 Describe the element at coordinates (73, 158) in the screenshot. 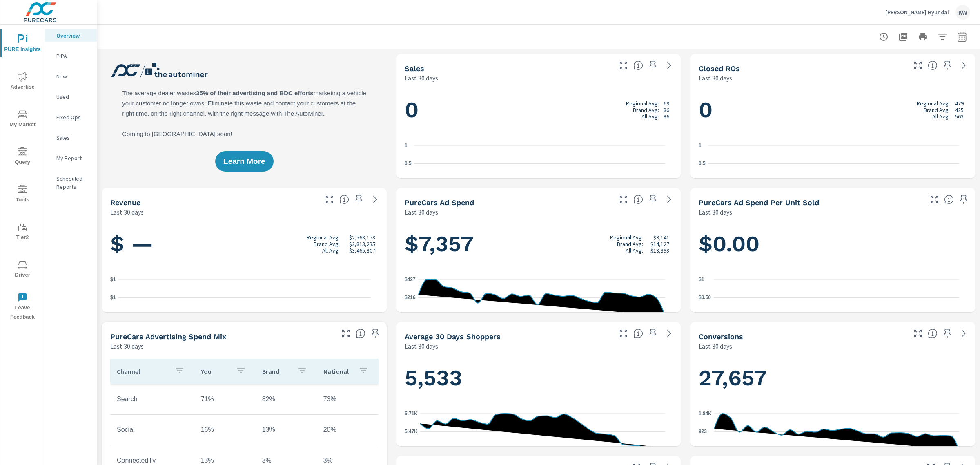

I see `p: My Report` at that location.